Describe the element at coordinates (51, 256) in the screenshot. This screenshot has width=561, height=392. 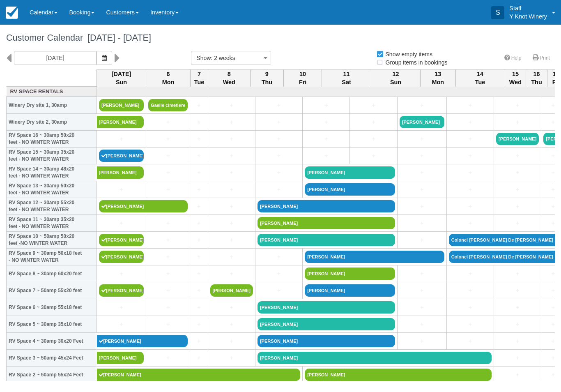
I see `th: RV Space 9 ~ 30amp 50x18 feet - NO WINTER WATER` at that location.